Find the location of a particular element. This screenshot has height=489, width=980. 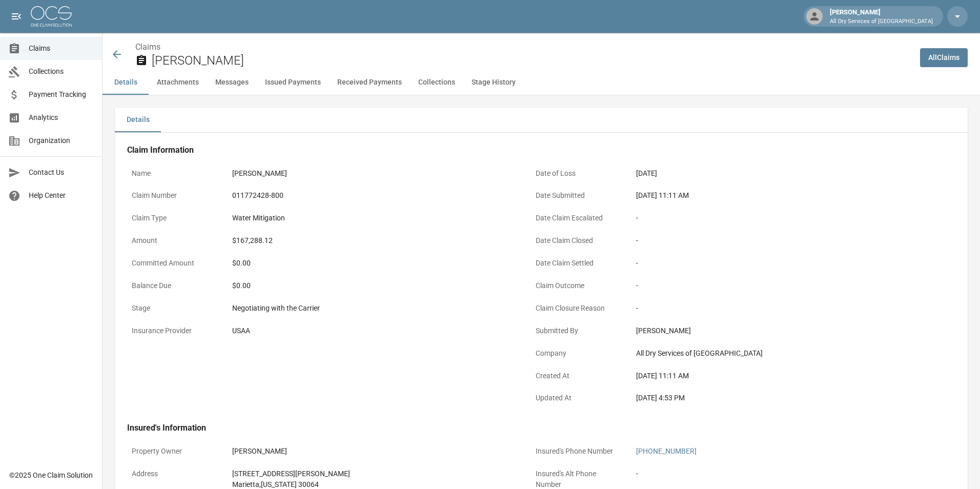

p: Name is located at coordinates (173, 173).